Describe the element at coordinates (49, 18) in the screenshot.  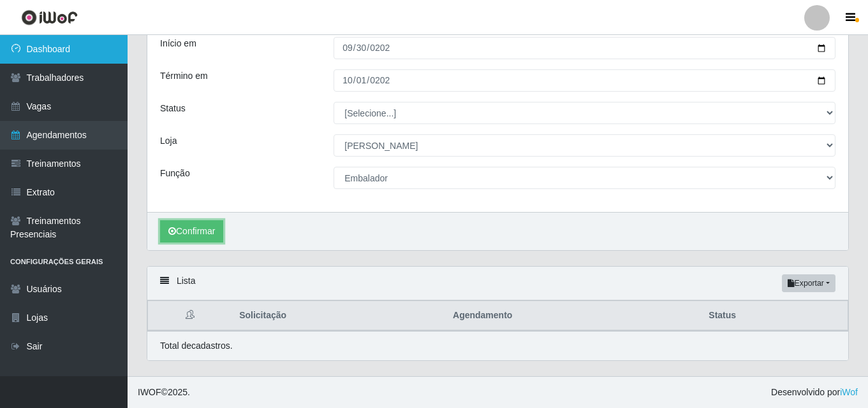
I see `img: CoreUI Logo` at that location.